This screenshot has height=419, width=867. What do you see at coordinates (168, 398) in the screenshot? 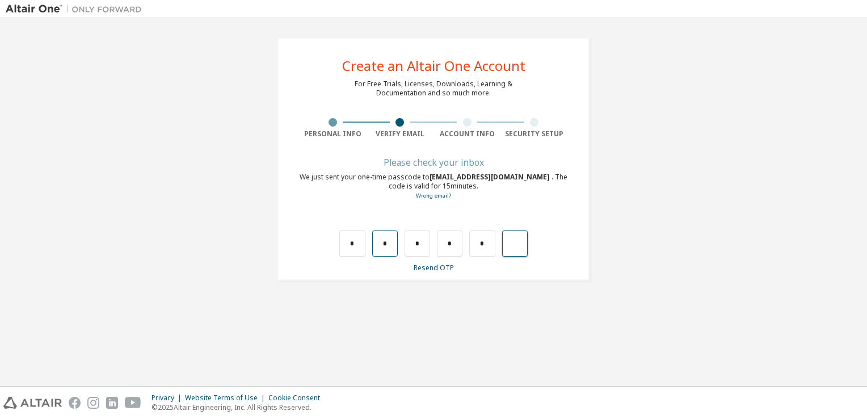
I see `div: Privacy` at bounding box center [168, 398].